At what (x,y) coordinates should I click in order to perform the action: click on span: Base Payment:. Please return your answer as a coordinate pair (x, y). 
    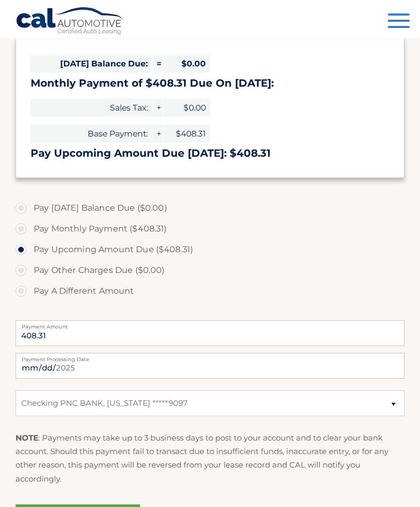
    Looking at the image, I should click on (91, 133).